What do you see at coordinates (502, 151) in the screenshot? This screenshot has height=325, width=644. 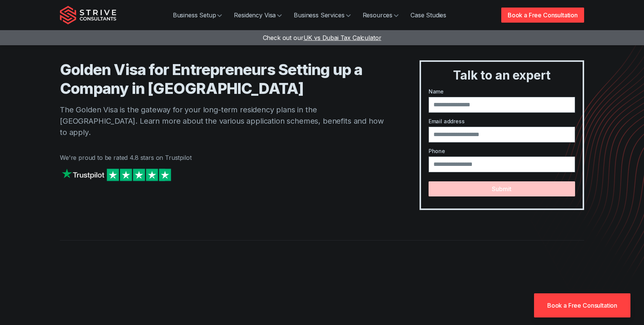 I see `label: Phone` at bounding box center [502, 151].